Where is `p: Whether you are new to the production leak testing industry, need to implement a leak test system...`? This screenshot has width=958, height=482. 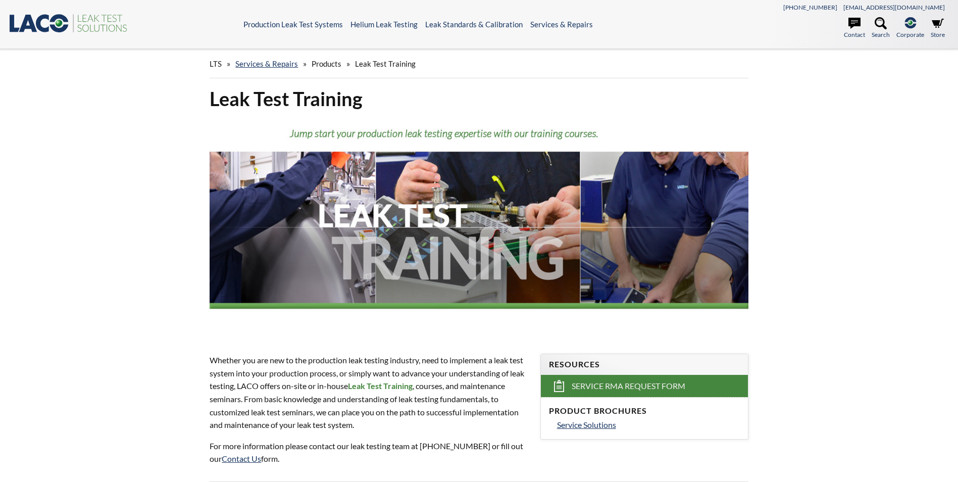
p: Whether you are new to the production leak testing industry, need to implement a leak test system... is located at coordinates (369, 393).